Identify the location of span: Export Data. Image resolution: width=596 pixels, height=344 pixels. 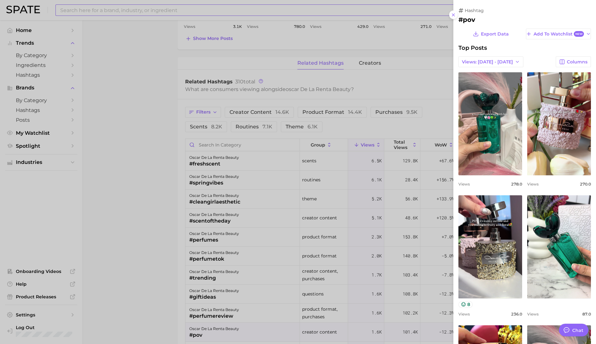
(495, 34).